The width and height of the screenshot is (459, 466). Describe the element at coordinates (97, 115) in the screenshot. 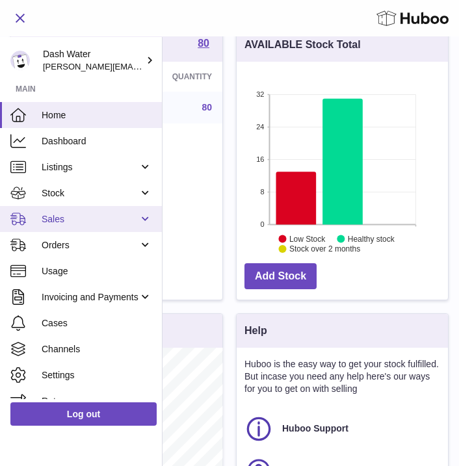

I see `span: Home` at that location.